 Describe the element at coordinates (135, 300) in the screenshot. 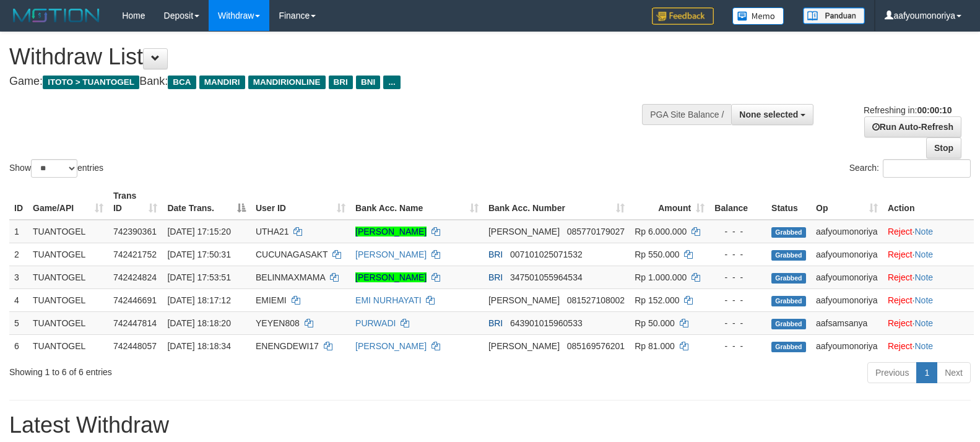

I see `span: 742446691` at that location.